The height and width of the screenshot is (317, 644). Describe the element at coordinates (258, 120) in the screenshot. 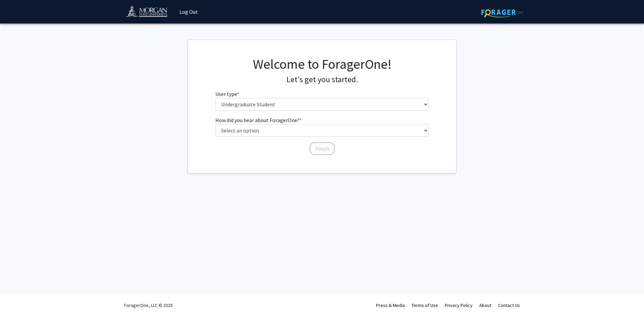

I see `label: How did you hear about ForagerOne?` at that location.